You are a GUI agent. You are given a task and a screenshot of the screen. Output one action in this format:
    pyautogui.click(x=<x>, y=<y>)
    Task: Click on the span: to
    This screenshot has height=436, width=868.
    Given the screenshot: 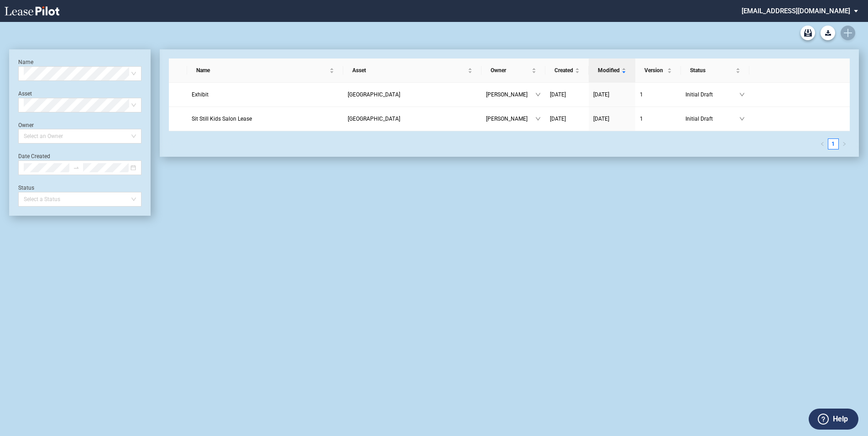 What is the action you would take?
    pyautogui.click(x=76, y=168)
    